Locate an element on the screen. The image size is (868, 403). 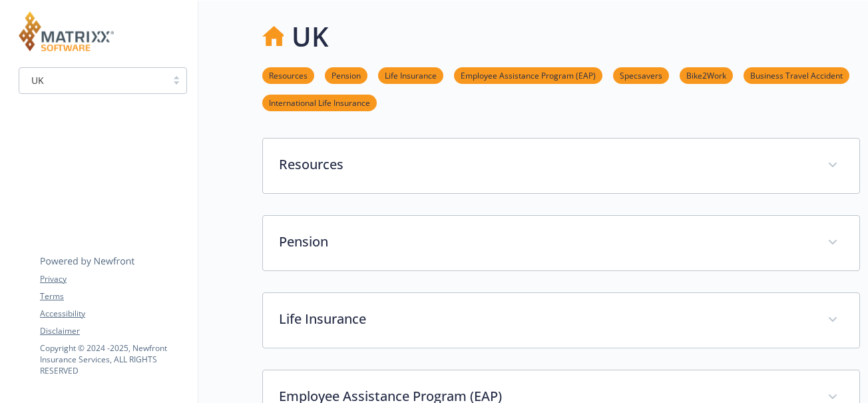
a: Privacy is located at coordinates (113, 279).